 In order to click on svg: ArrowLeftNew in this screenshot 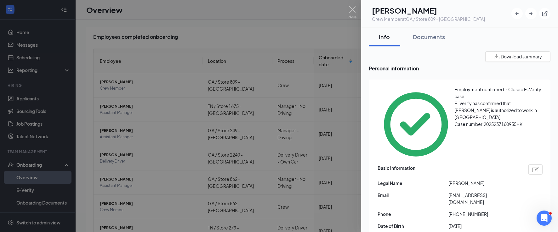, I will do `click(517, 14)`.